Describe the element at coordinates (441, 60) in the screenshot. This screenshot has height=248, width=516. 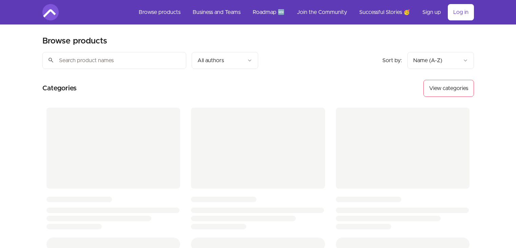
I see `button: Product sort options` at that location.